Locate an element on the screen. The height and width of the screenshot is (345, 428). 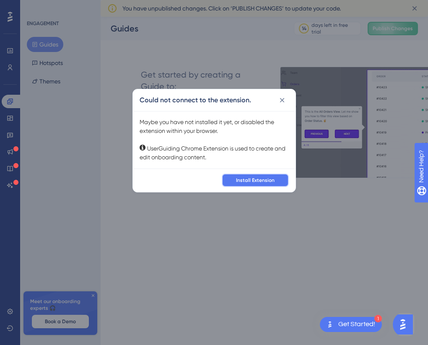
div: Maybe you have not installed it yet, or disabled the extension within your browser. UserGuiding C... is located at coordinates (214, 140).